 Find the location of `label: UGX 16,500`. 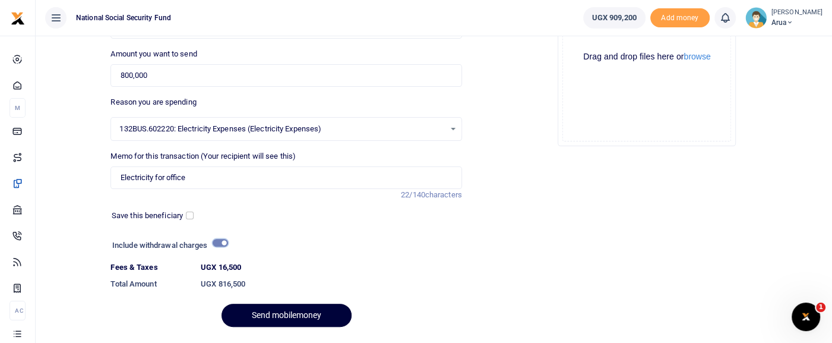

label: UGX 16,500 is located at coordinates (221, 267).